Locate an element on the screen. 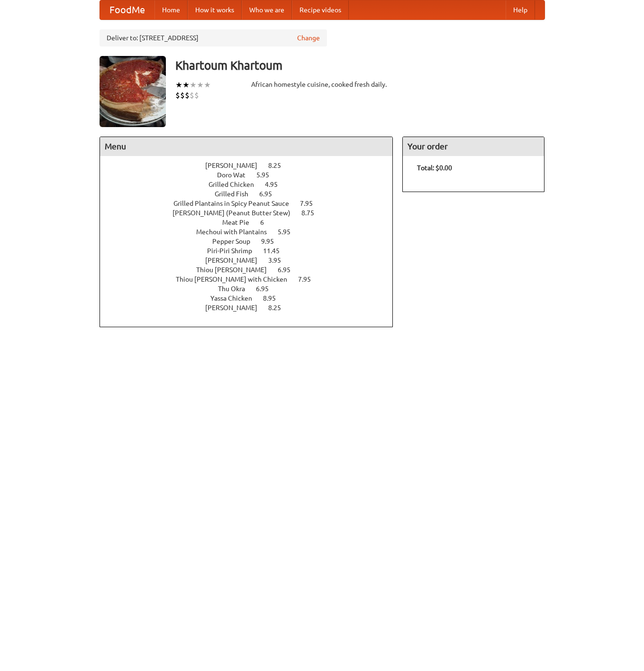 The image size is (644, 671). span: Piri-Piri Shrimp is located at coordinates (234, 251).